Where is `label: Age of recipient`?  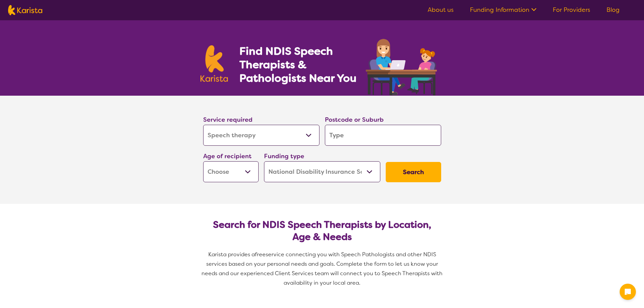
label: Age of recipient is located at coordinates (227, 156).